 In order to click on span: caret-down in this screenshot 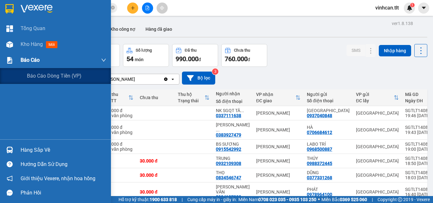, I will do `click(424, 8)`.